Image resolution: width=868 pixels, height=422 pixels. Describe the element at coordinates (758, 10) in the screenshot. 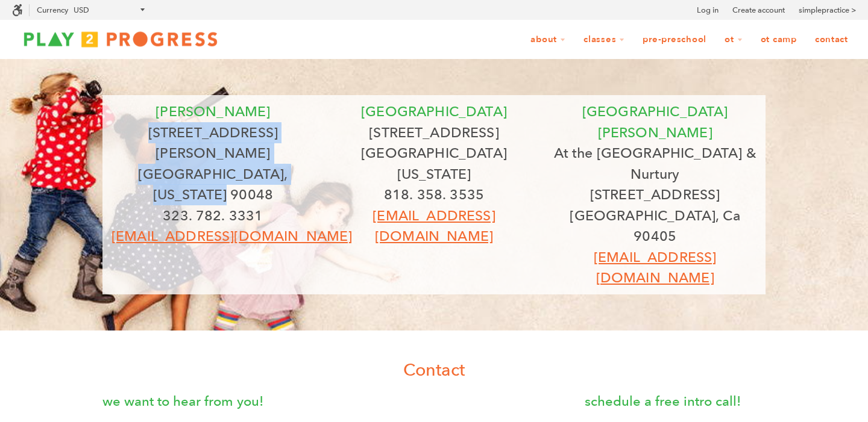

I see `a: Create account` at that location.